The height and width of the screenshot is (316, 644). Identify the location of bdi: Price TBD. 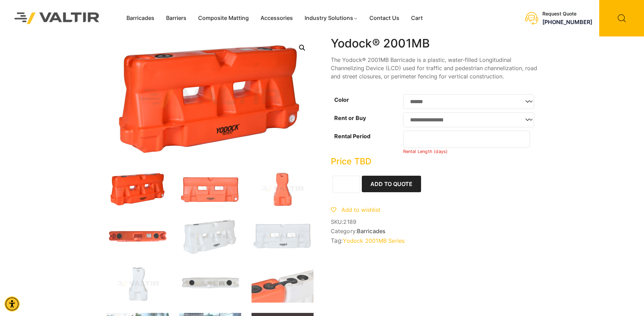
(351, 161).